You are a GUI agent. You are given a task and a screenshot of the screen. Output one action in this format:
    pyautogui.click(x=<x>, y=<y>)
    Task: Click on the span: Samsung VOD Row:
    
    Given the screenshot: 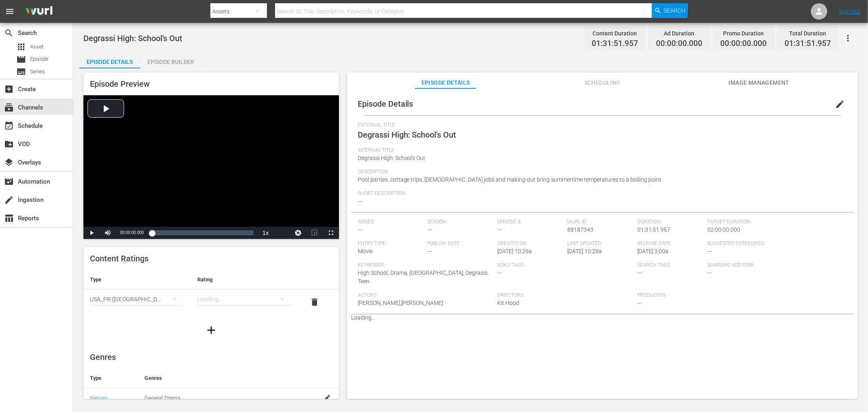 What is the action you would take?
    pyautogui.click(x=740, y=265)
    